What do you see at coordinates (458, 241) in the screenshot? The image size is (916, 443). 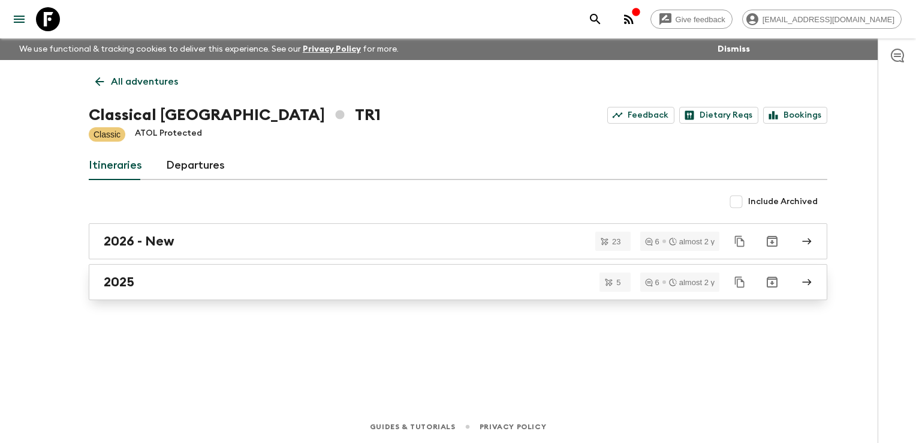 I see `a: 2026 - New` at bounding box center [458, 241].